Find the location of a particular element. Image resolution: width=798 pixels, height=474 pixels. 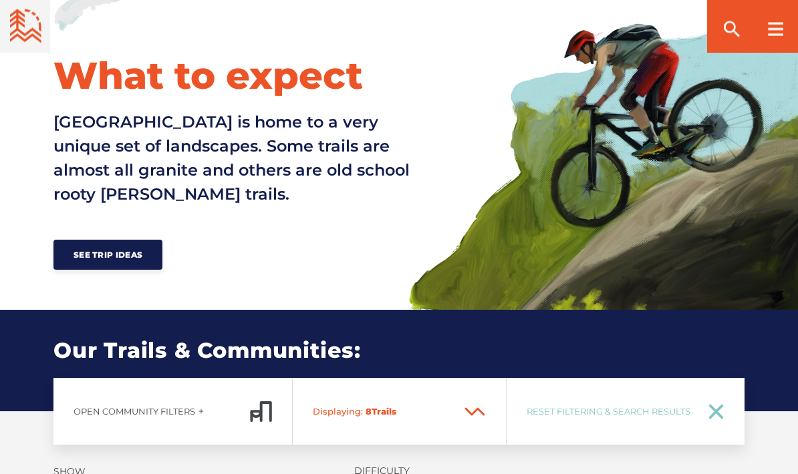

span: Reset Filtering & Search Results is located at coordinates (609, 412).